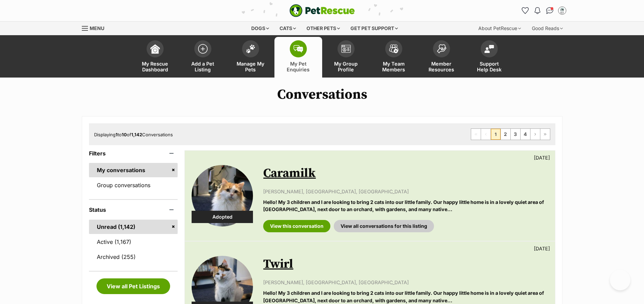  I want to click on img: chat-41dd97257d64d25036548639549fe6c8038ab92f7586957e7f3b1b290dea8141.svg, so click(550, 11).